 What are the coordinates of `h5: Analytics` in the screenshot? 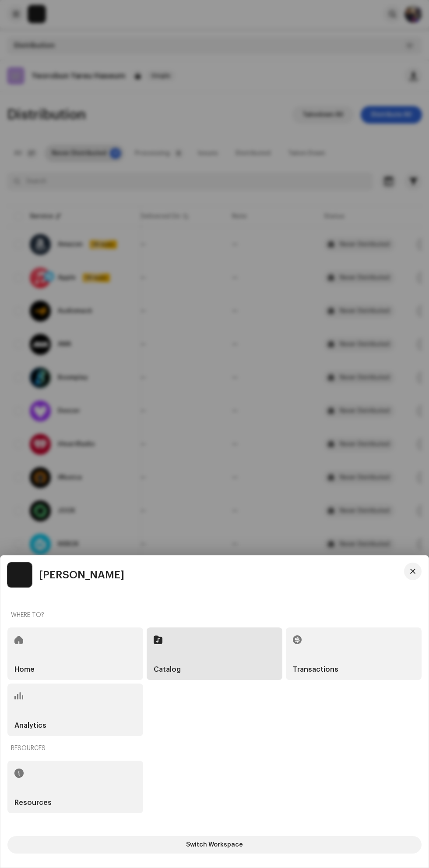 It's located at (30, 726).